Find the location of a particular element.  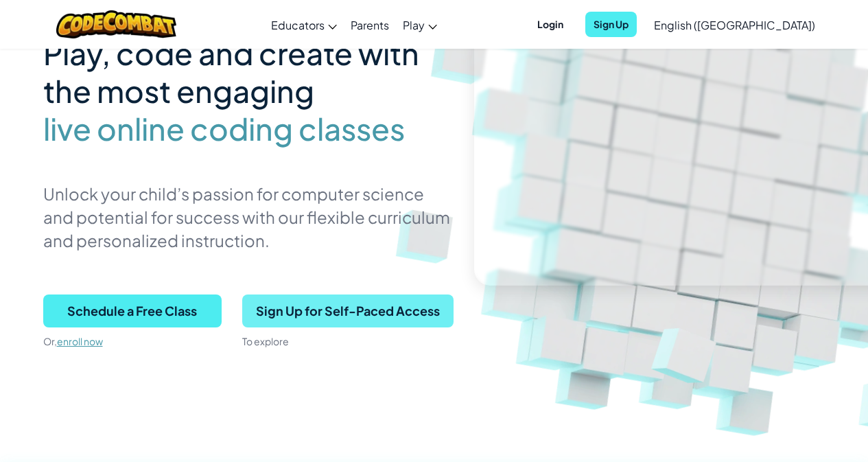

a: CodeCombat logo is located at coordinates (116, 24).